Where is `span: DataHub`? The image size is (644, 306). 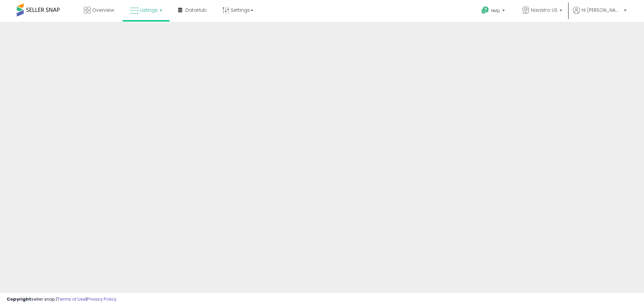
span: DataHub is located at coordinates (196, 10).